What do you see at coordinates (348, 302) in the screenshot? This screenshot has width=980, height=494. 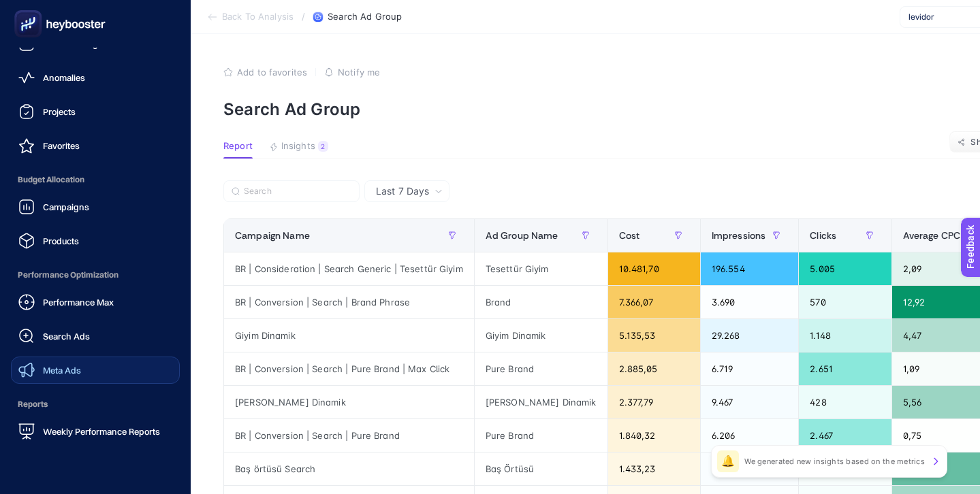 I see `div: BR | Conversion | Search | Brand Phrase` at bounding box center [348, 302].